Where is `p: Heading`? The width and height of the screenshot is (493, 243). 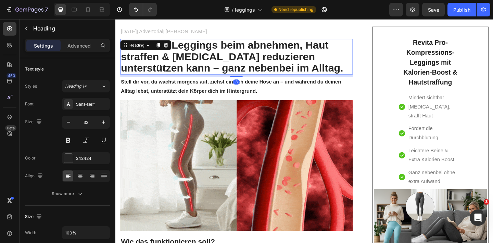 p: Heading is located at coordinates (70, 28).